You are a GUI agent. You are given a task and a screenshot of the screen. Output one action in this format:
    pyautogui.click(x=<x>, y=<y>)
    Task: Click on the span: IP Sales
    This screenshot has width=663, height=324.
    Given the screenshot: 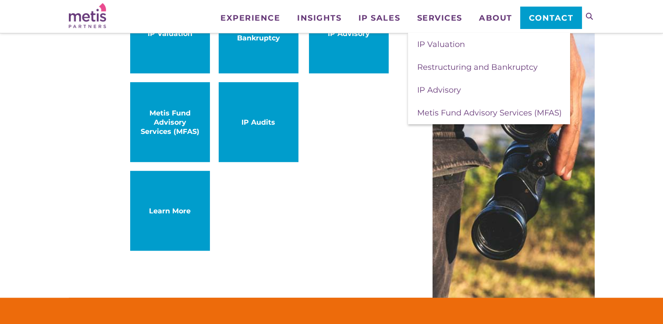 What is the action you would take?
    pyautogui.click(x=379, y=18)
    